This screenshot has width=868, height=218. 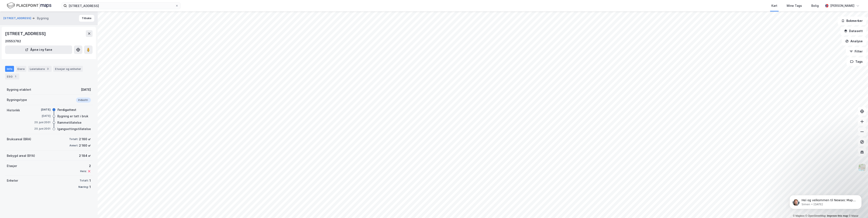 I want to click on div: Enheter, so click(x=13, y=180).